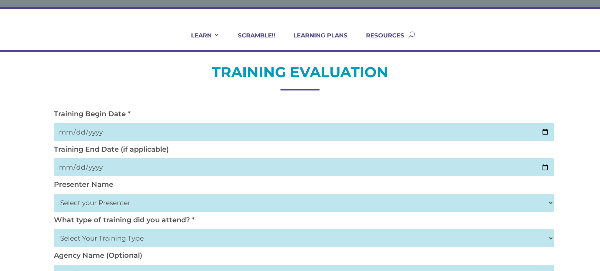 The height and width of the screenshot is (271, 600). I want to click on a: SCRAMBLE!!, so click(251, 41).